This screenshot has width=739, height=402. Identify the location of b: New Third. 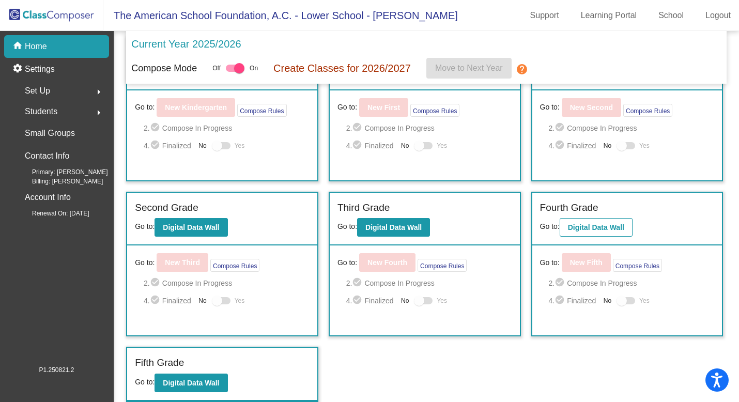
(183, 263).